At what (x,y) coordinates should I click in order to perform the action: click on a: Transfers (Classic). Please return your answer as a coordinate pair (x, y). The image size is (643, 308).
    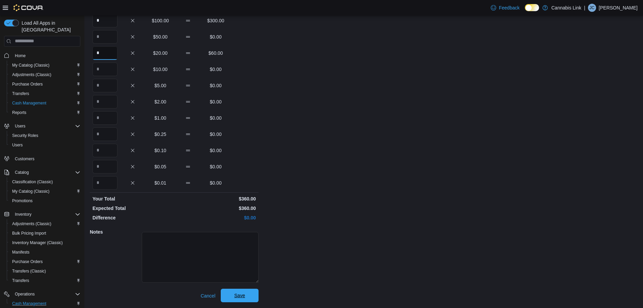
    Looking at the image, I should click on (29, 271).